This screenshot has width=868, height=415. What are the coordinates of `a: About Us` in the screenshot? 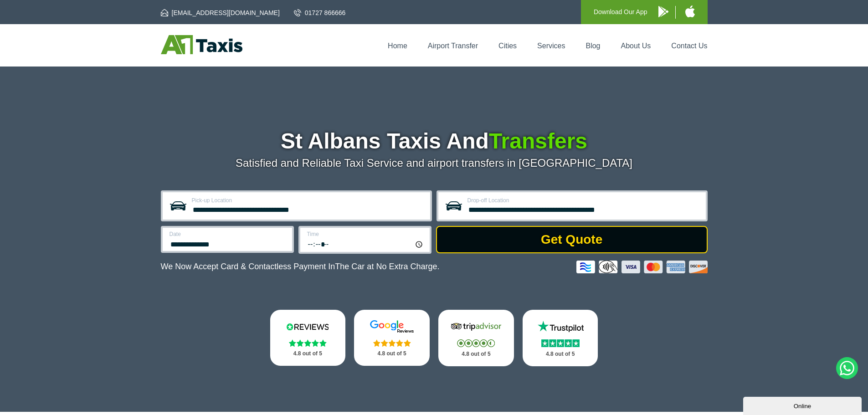 It's located at (636, 46).